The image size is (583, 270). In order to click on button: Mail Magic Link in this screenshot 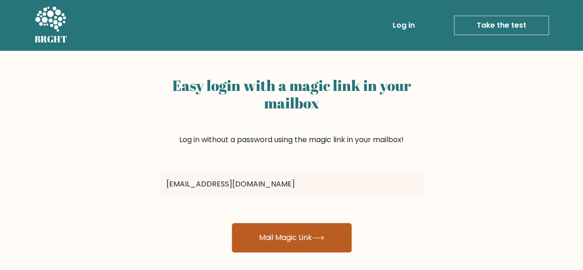, I will do `click(292, 238)`.